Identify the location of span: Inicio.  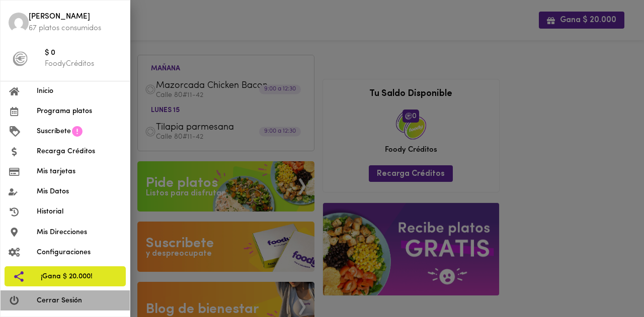
(79, 91).